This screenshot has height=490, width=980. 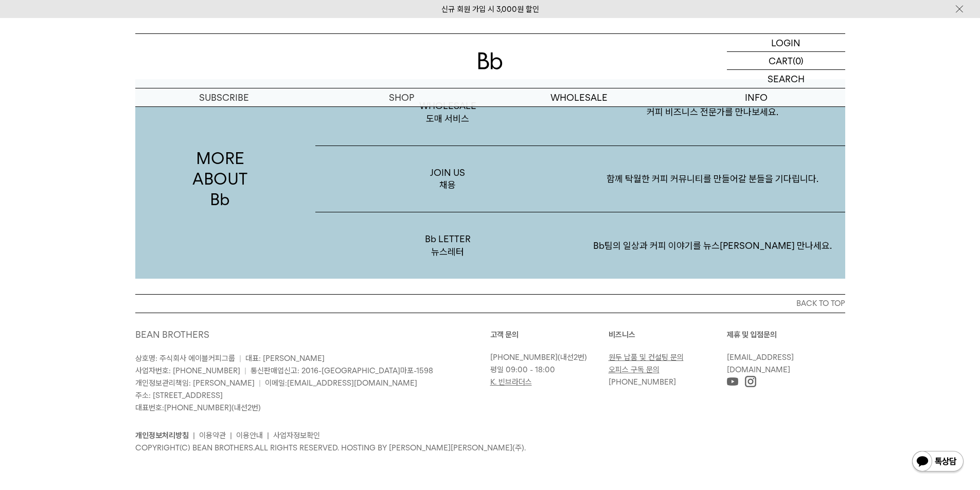 What do you see at coordinates (341, 382) in the screenshot?
I see `span: 이메일:` at bounding box center [341, 382].